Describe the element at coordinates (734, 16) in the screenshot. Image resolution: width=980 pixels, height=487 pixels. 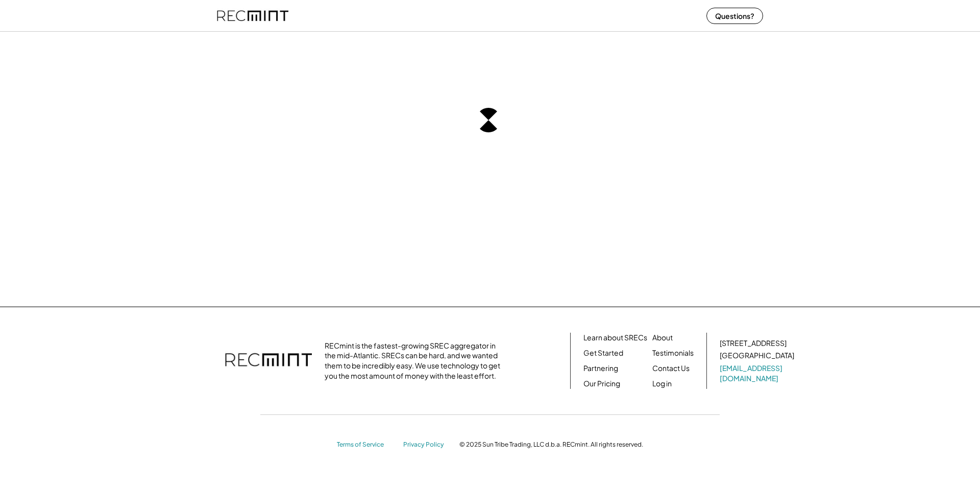
I see `button: Questions?` at that location.